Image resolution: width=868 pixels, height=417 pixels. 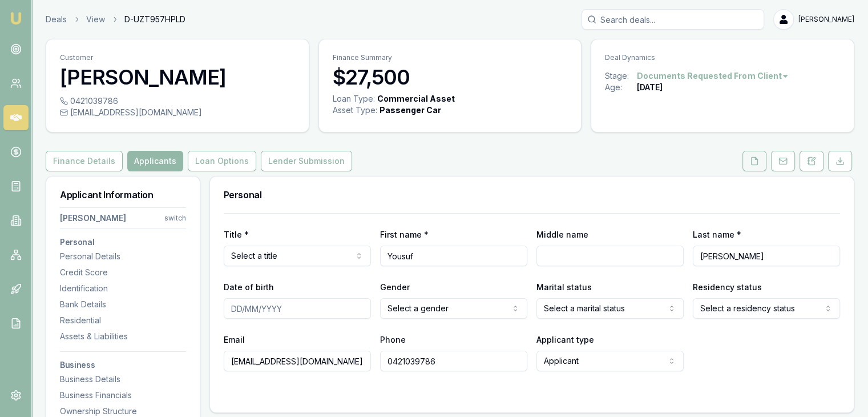 I want to click on button: Finance Details, so click(x=84, y=161).